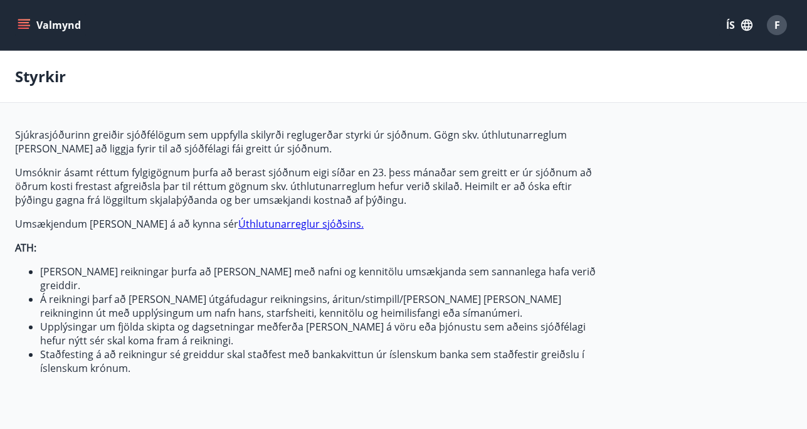 This screenshot has height=429, width=807. I want to click on li: Staðfesting á að reikningur sé greiddur skal staðfest með bankakvittun úr íslenskum banka sem sta..., so click(324, 361).